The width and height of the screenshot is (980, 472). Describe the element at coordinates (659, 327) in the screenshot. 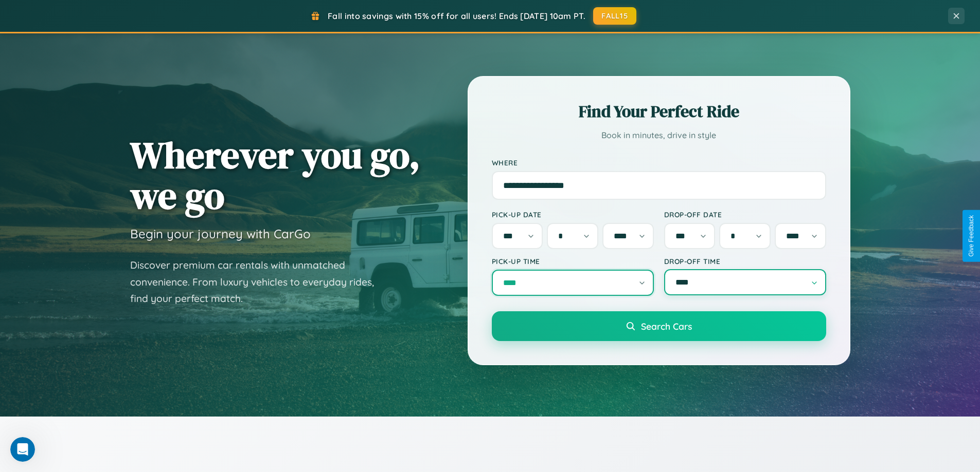

I see `button: Search Cars` at that location.